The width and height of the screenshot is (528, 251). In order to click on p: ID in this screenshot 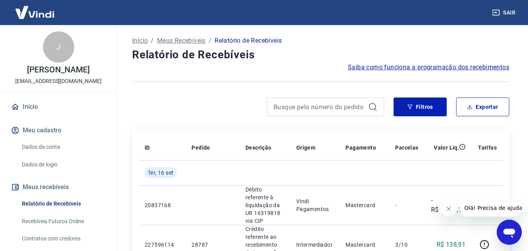, I will do `click(147, 147)`.